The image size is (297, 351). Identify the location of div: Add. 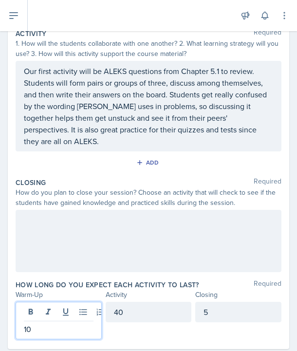
(149, 163).